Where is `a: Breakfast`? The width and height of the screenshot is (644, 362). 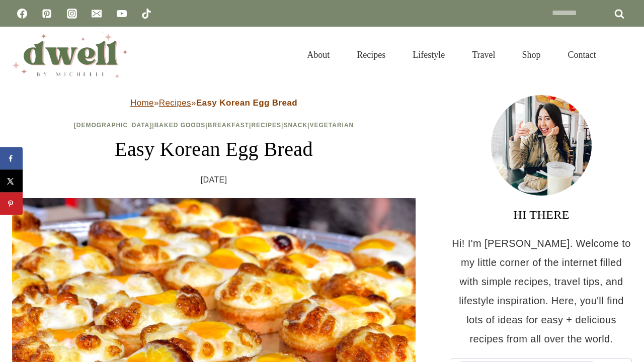 a: Breakfast is located at coordinates (229, 125).